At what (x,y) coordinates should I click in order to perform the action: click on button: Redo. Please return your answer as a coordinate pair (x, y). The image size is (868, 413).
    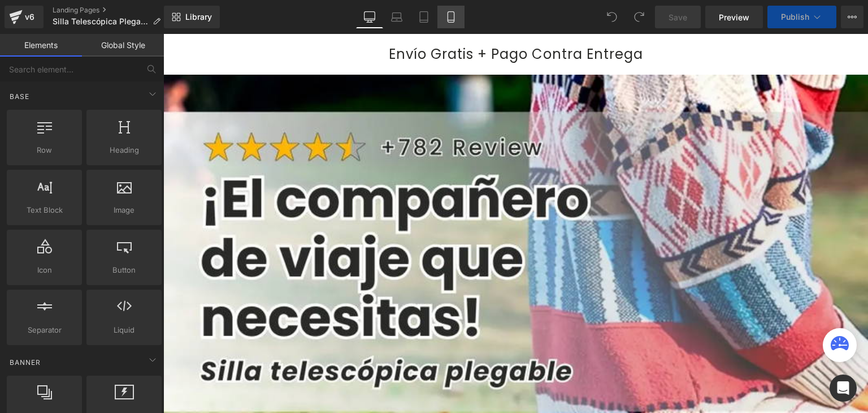
    Looking at the image, I should click on (639, 17).